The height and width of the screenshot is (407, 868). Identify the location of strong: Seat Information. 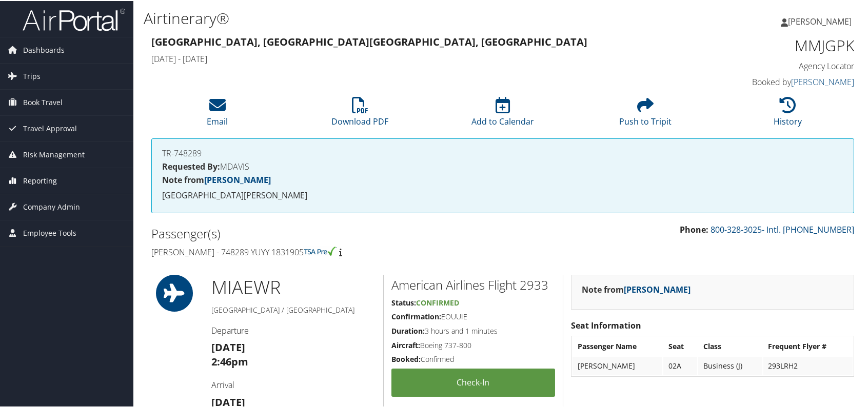
(606, 325).